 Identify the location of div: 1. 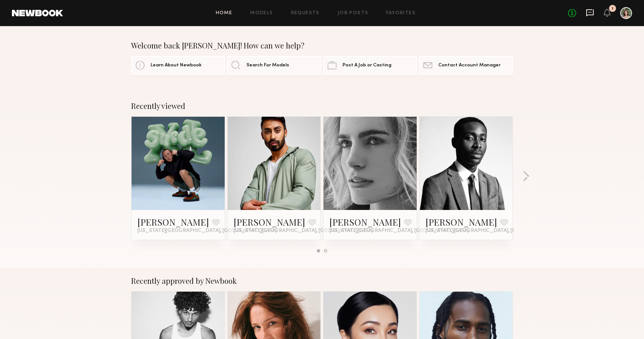
(612, 8).